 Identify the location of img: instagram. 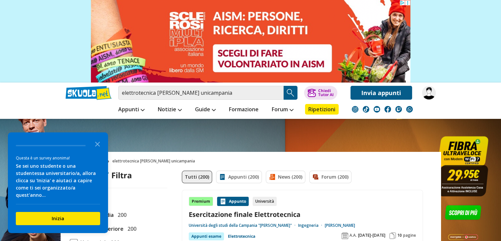
(355, 109).